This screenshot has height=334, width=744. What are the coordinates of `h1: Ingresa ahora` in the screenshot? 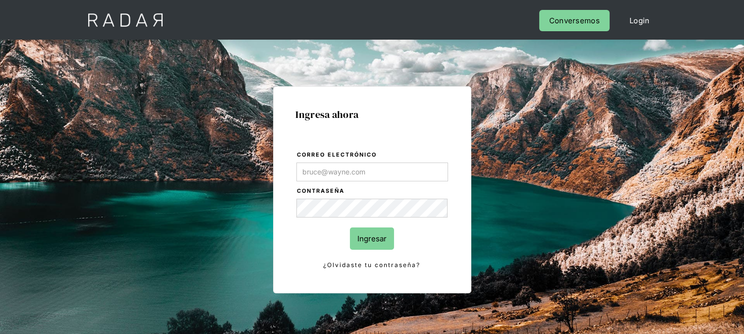 It's located at (372, 115).